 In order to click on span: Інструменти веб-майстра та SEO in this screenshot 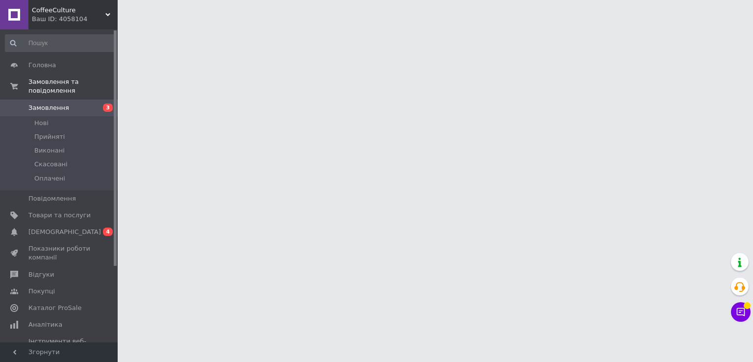, I will do `click(59, 346)`.